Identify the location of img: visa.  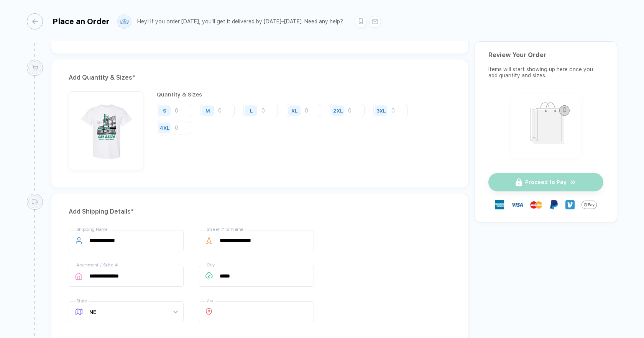
(517, 205).